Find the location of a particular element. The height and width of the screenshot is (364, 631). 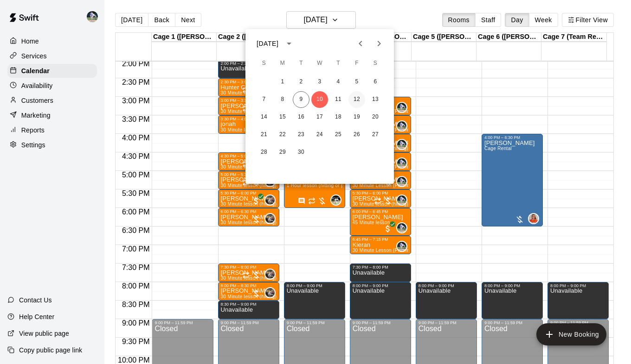

button: 23 is located at coordinates (301, 135).